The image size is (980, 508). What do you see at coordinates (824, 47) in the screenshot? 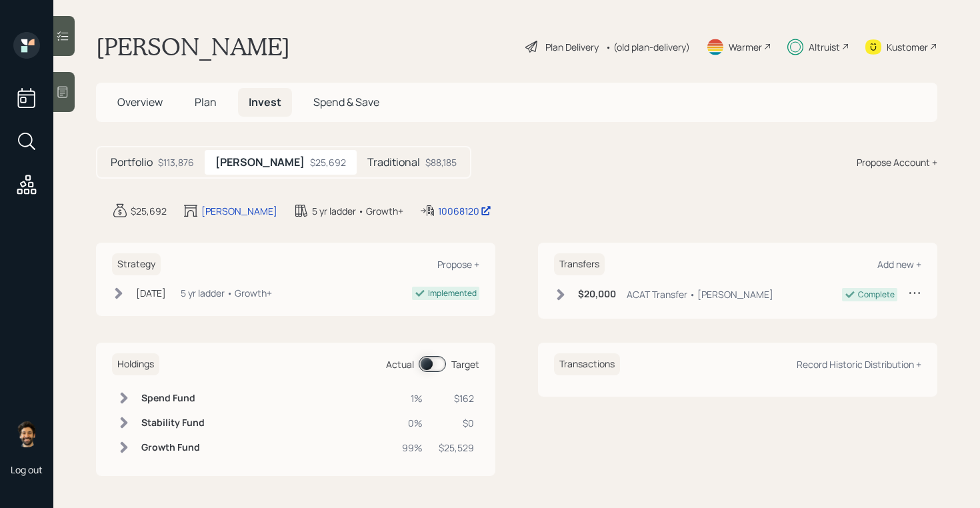
I see `div: Altruist` at bounding box center [824, 47].